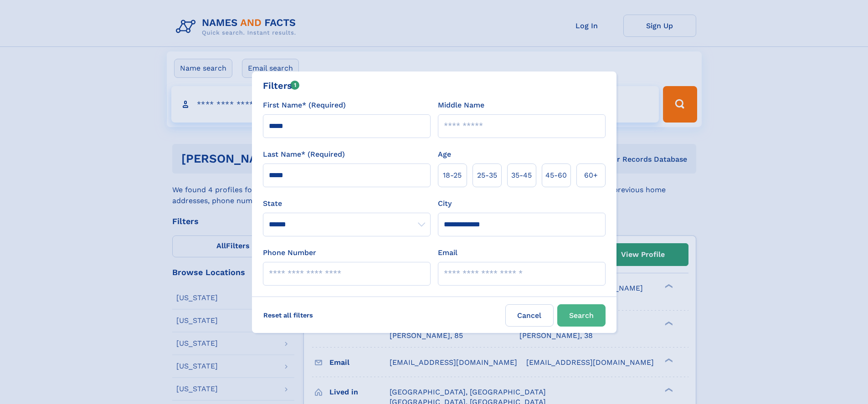 The height and width of the screenshot is (404, 868). What do you see at coordinates (347, 204) in the screenshot?
I see `label: State` at bounding box center [347, 204].